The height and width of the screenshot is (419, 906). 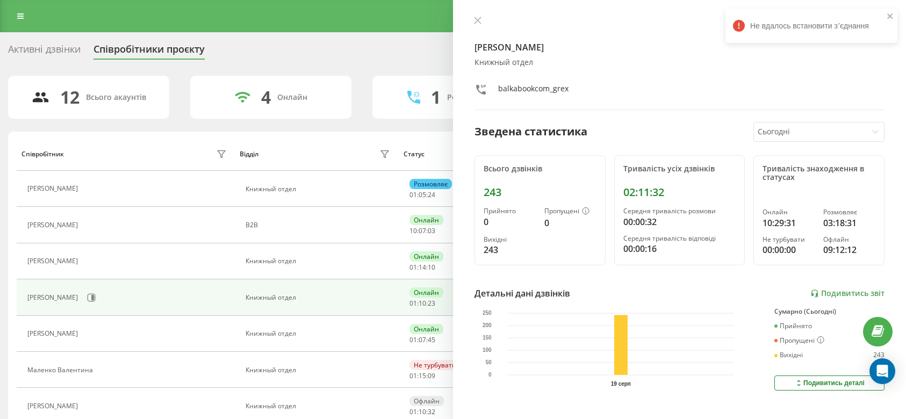 What do you see at coordinates (849, 250) in the screenshot?
I see `div: 09:12:12` at bounding box center [849, 250].